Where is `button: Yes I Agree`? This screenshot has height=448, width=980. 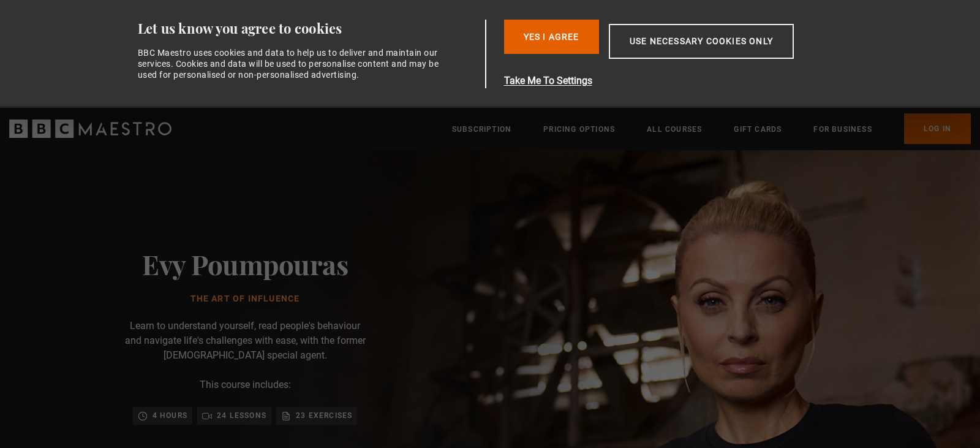 button: Yes I Agree is located at coordinates (552, 37).